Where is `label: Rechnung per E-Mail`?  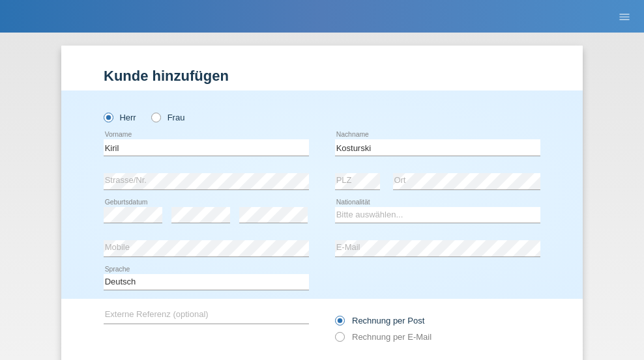
label: Rechnung per E-Mail is located at coordinates (383, 337).